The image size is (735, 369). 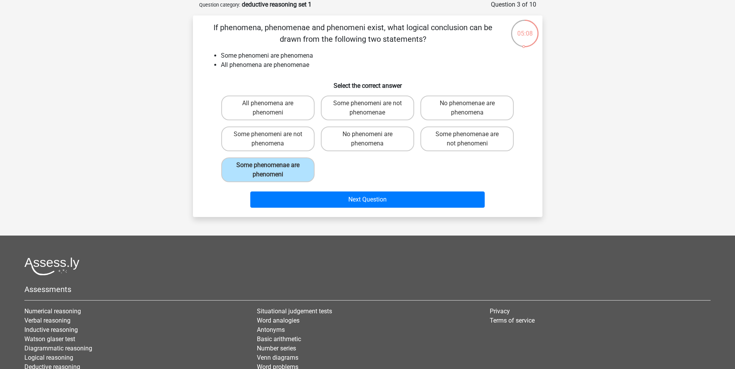 I want to click on a: Word analogies, so click(x=278, y=321).